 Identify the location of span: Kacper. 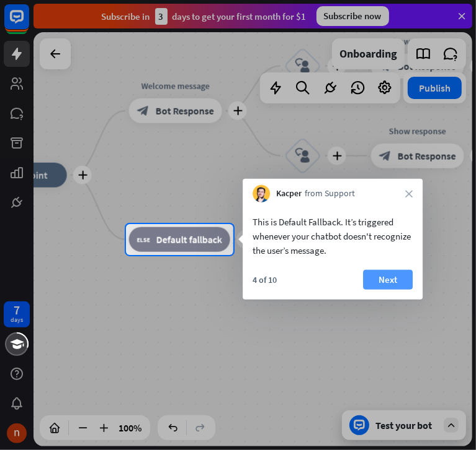
(288, 194).